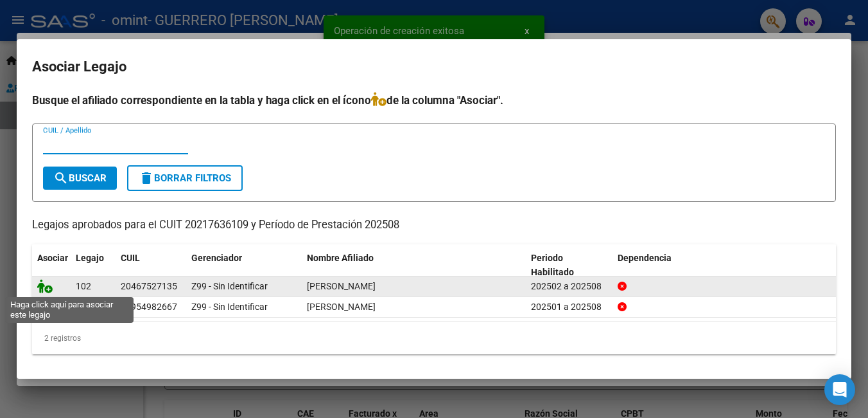 This screenshot has width=868, height=418. Describe the element at coordinates (434, 338) in the screenshot. I see `div: 2 registros` at that location.